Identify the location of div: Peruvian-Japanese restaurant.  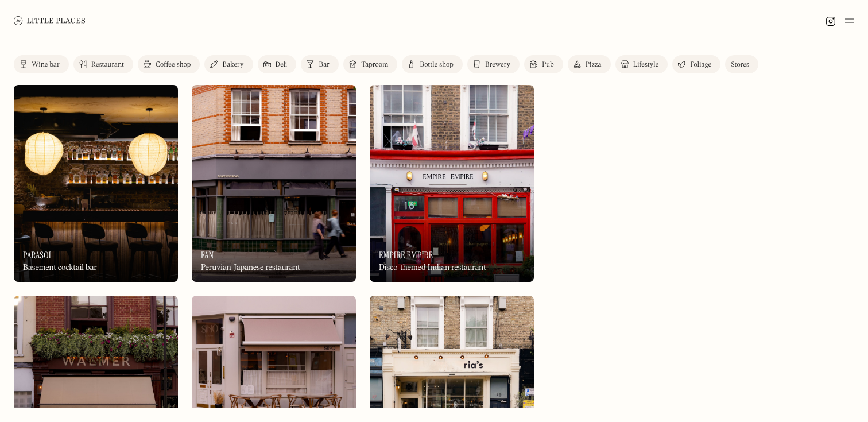
(250, 267).